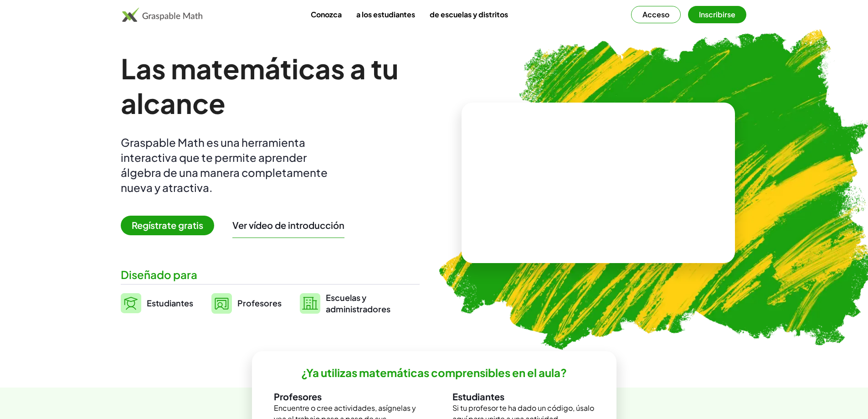 The image size is (868, 419). Describe the element at coordinates (656, 15) in the screenshot. I see `button: Acceso` at that location.